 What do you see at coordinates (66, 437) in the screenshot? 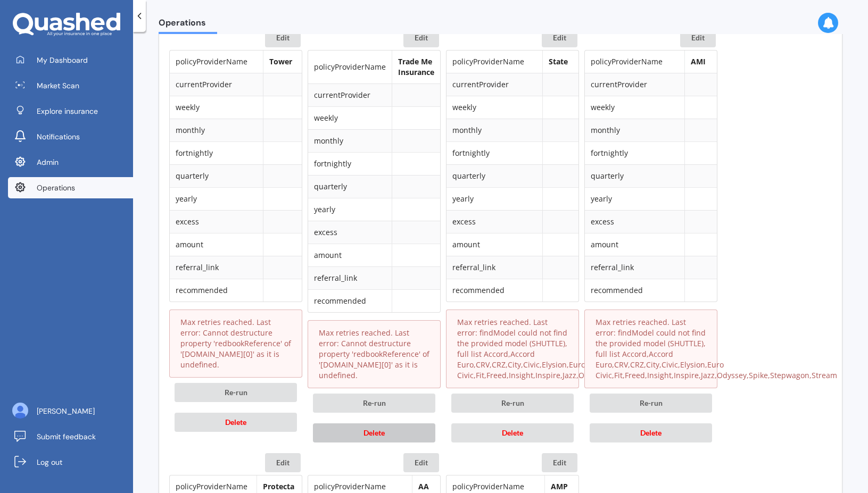
I see `span: Submit feedback` at bounding box center [66, 437].